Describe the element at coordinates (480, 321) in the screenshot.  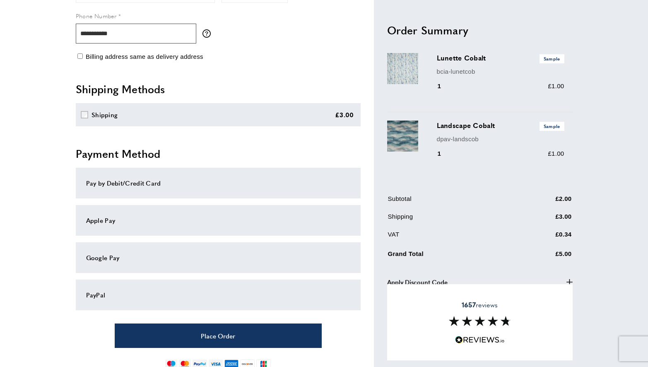
I see `img: Reviews section` at that location.